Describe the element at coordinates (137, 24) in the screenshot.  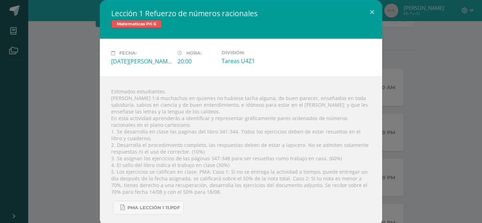
I see `span: Matematícas Pri 6` at that location.